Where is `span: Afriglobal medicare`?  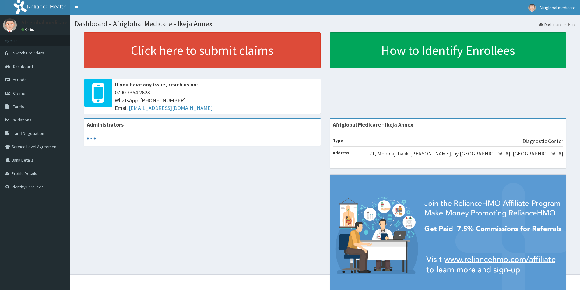 span: Afriglobal medicare is located at coordinates (557, 8).